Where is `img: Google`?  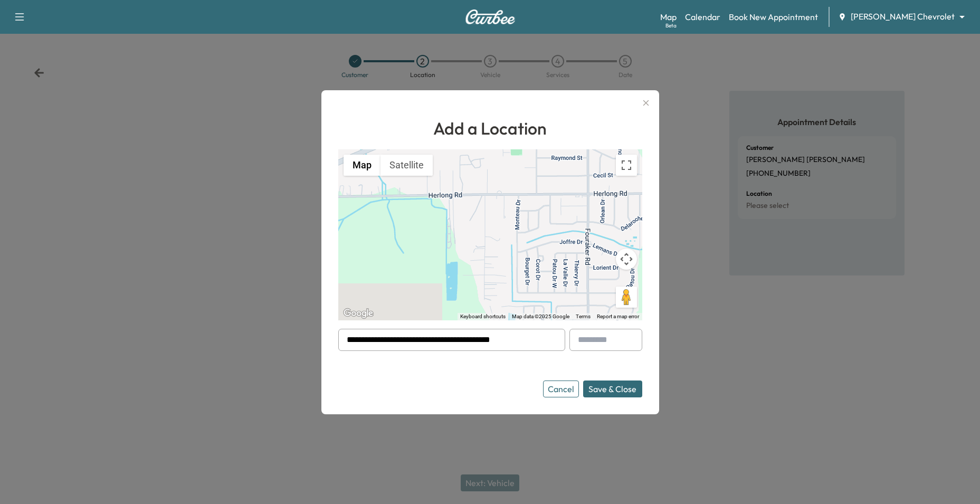 img: Google is located at coordinates (358, 313).